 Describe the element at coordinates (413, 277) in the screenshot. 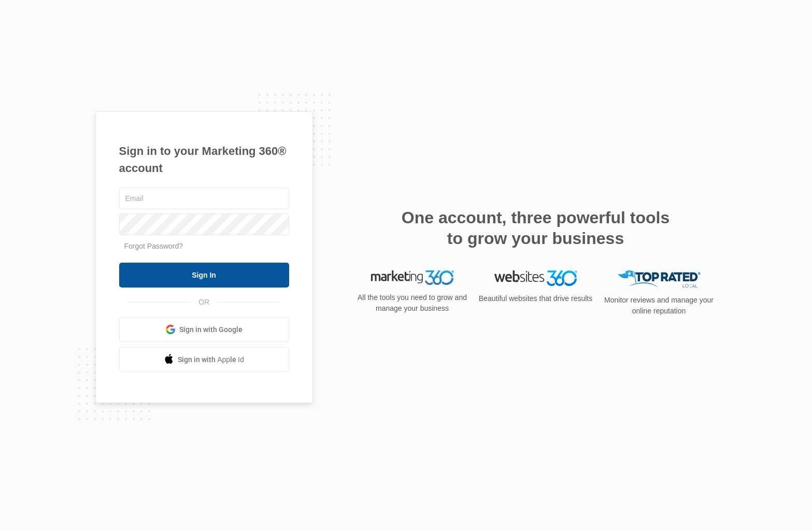

I see `img: Marketing 360` at that location.